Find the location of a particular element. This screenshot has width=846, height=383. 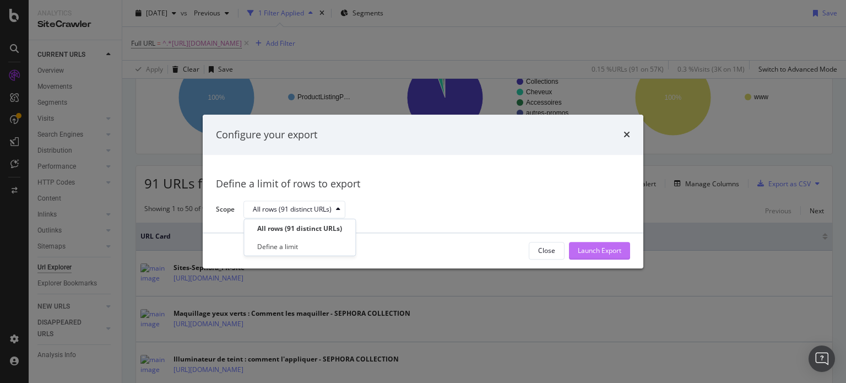

div: Open Intercom Messenger is located at coordinates (822, 358).